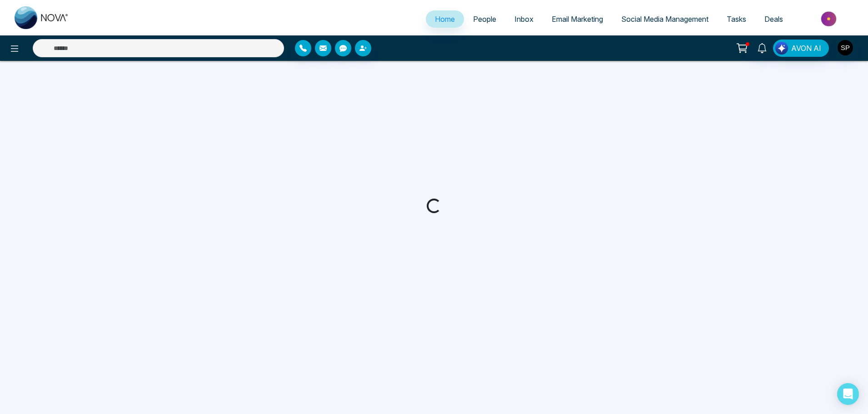 Image resolution: width=868 pixels, height=414 pixels. I want to click on a: Home, so click(445, 19).